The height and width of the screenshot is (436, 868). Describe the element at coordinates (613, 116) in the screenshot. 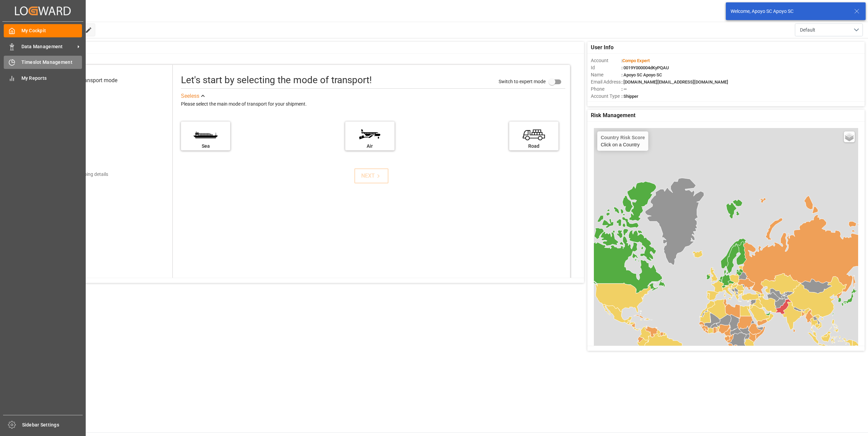

I see `span: Risk Management` at that location.